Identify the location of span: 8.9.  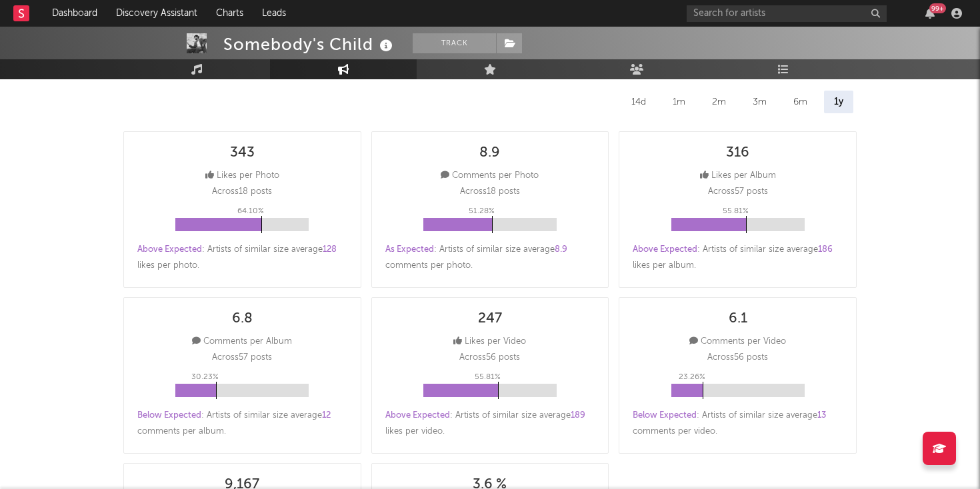
(560, 249).